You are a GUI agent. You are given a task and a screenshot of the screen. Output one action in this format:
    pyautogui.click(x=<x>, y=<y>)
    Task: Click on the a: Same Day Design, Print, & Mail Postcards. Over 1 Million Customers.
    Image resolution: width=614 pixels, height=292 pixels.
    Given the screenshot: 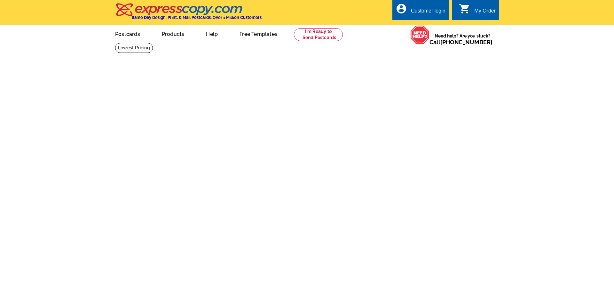 What is the action you would take?
    pyautogui.click(x=189, y=14)
    